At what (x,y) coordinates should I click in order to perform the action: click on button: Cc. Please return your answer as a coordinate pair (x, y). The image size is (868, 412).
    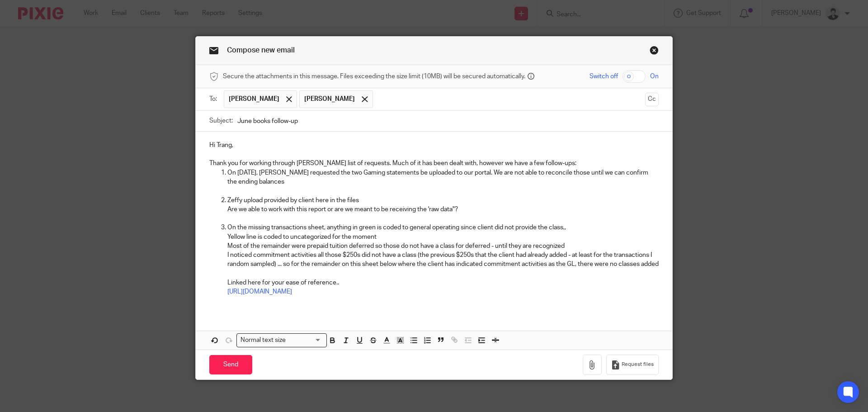
    Looking at the image, I should click on (652, 100).